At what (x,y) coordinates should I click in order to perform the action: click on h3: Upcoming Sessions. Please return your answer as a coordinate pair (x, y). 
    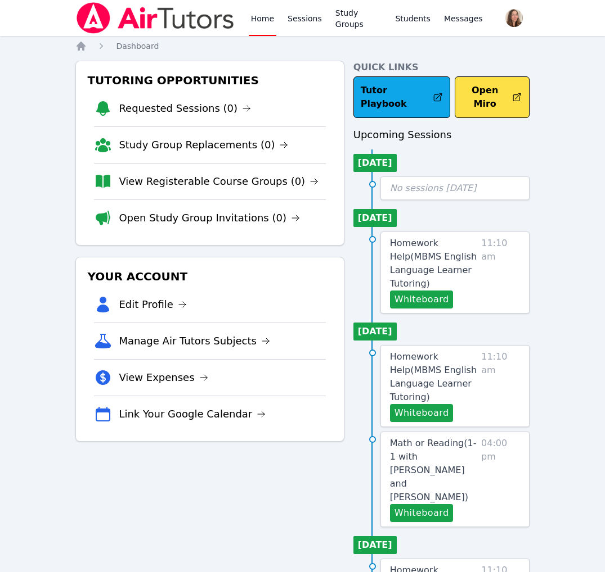
    Looking at the image, I should click on (441, 135).